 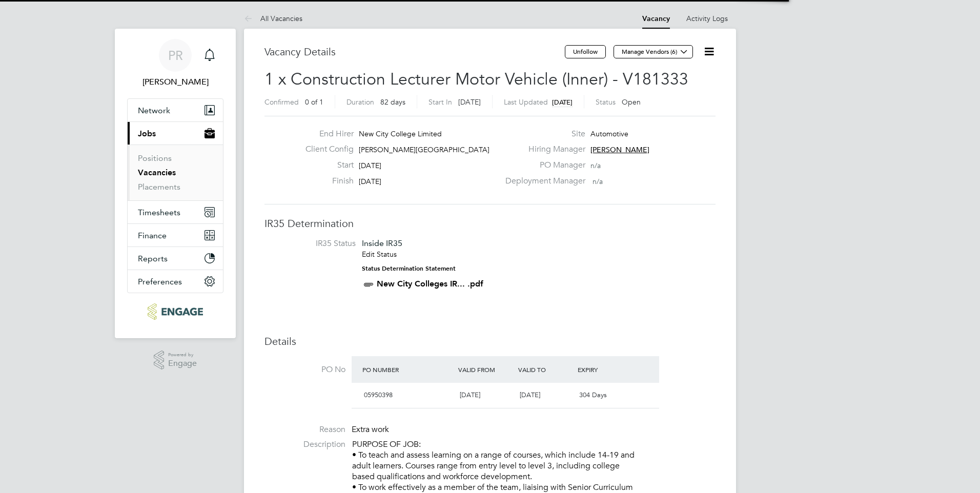 What do you see at coordinates (314, 102) in the screenshot?
I see `span: 0 of 1` at bounding box center [314, 102].